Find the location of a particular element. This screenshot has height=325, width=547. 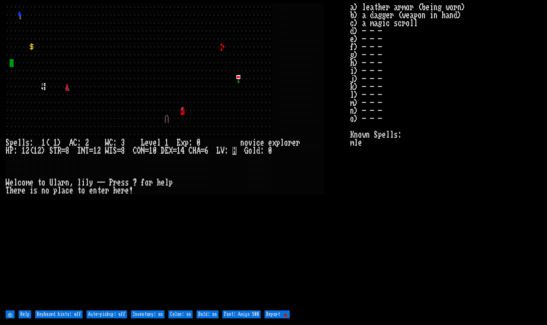

div: a is located at coordinates (63, 190).